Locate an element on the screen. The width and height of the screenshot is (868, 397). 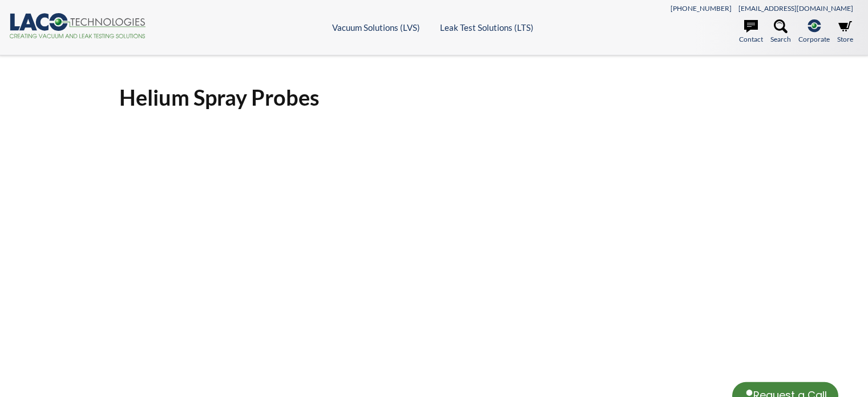
a: Search is located at coordinates (781, 32).